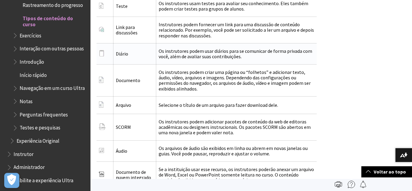 This screenshot has height=191, width=412. Describe the element at coordinates (237, 30) in the screenshot. I see `td: Instrutores podem fornecer um link para uma discussão de conteúdo relacionado. Por exemplo, você ...` at that location.